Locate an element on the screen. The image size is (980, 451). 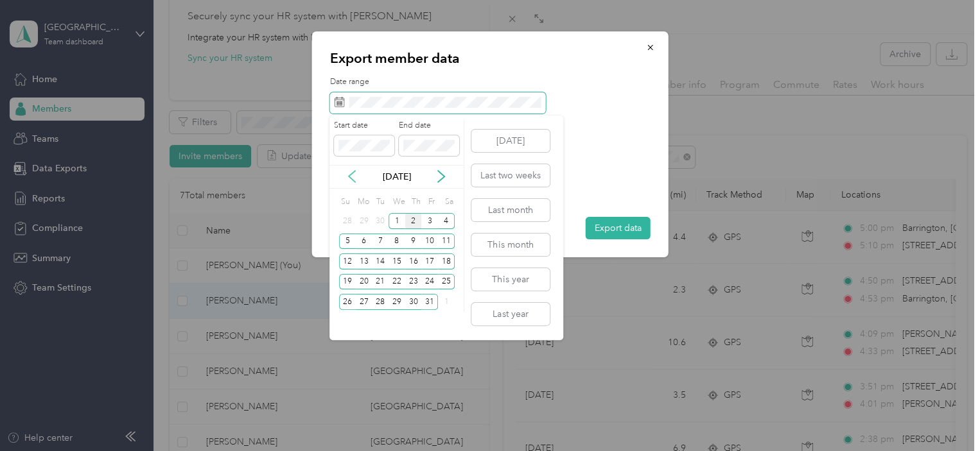
div: 7 is located at coordinates (380, 241).